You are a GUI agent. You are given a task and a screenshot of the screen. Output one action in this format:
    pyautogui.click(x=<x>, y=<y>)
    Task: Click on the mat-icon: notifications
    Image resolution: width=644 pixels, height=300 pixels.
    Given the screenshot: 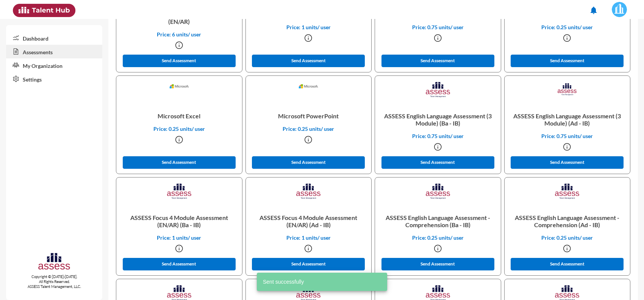 What is the action you would take?
    pyautogui.click(x=594, y=10)
    